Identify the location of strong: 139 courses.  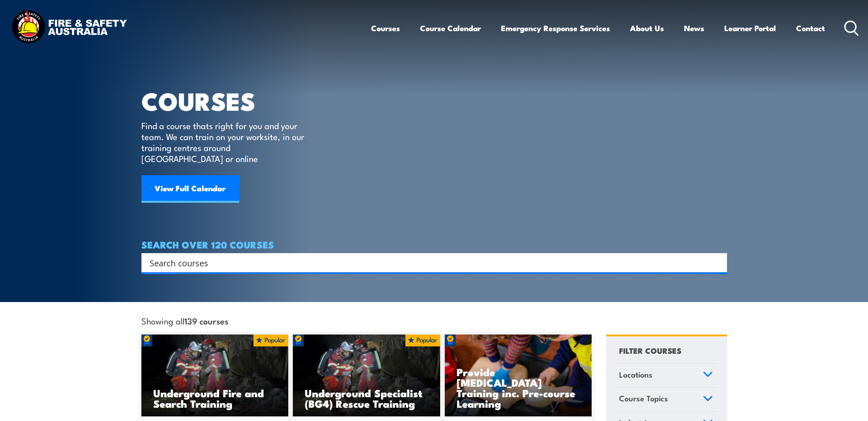
(206, 320).